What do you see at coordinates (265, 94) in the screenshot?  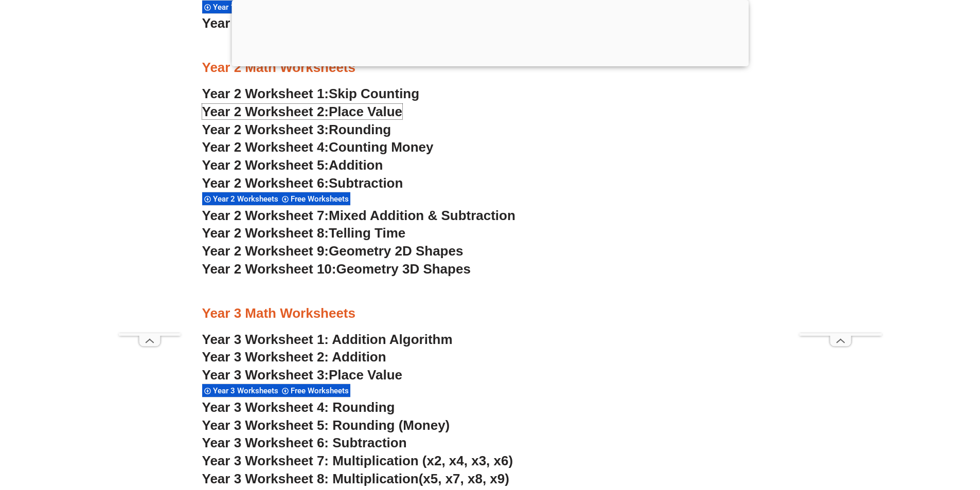 I see `span: Year 2 Worksheet 1:` at bounding box center [265, 94].